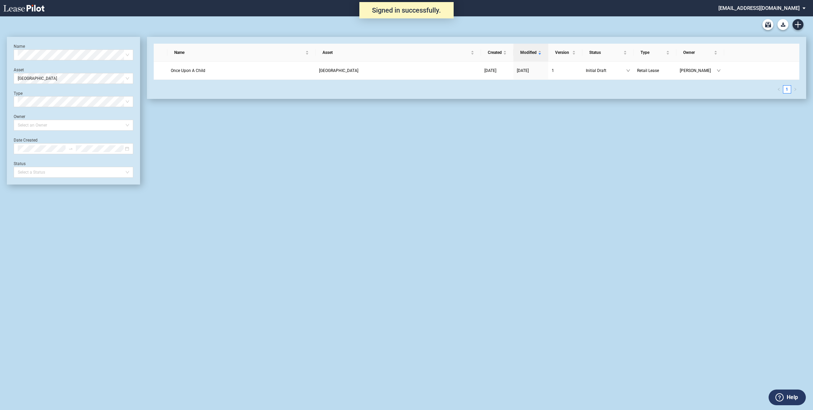 Image resolution: width=813 pixels, height=410 pixels. Describe the element at coordinates (239, 53) in the screenshot. I see `span: Name` at that location.